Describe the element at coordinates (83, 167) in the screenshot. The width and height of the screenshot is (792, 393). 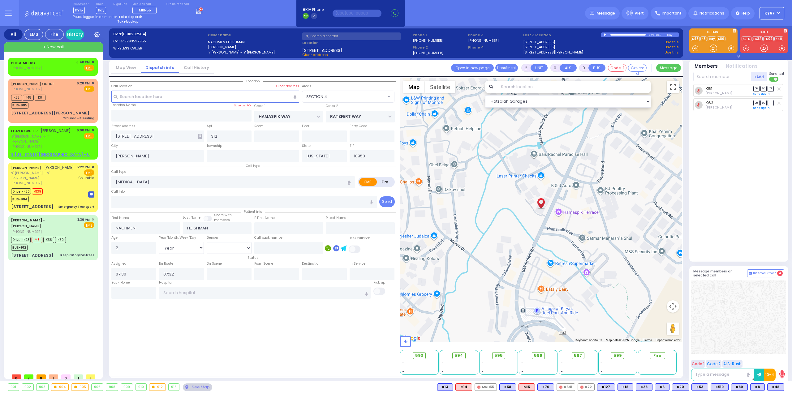
I see `span: 5:22 PM` at that location.